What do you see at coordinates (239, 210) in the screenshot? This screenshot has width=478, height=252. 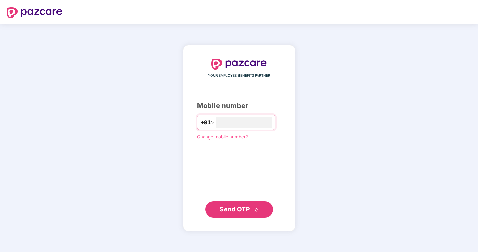 I see `button: Send OTPdouble-right` at bounding box center [239, 210].